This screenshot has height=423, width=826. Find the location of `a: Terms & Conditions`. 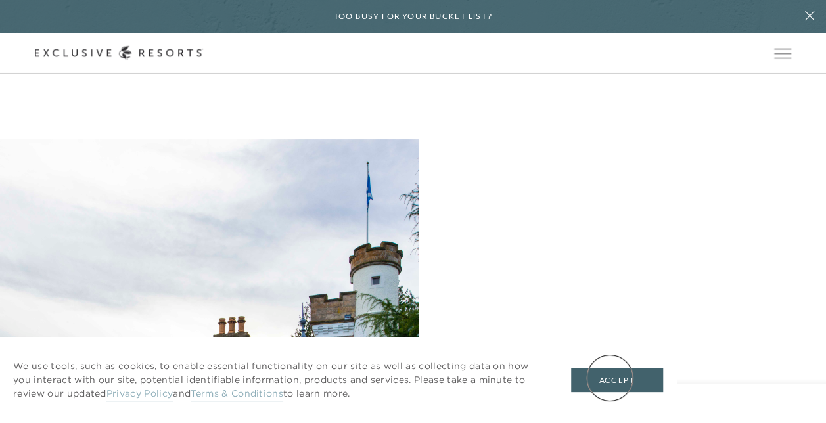

a: Terms & Conditions is located at coordinates (237, 394).